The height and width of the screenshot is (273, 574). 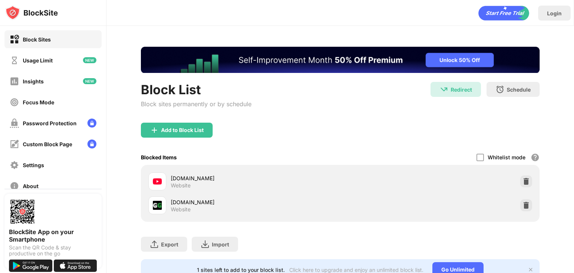 I want to click on div: Password Protection, so click(x=50, y=123).